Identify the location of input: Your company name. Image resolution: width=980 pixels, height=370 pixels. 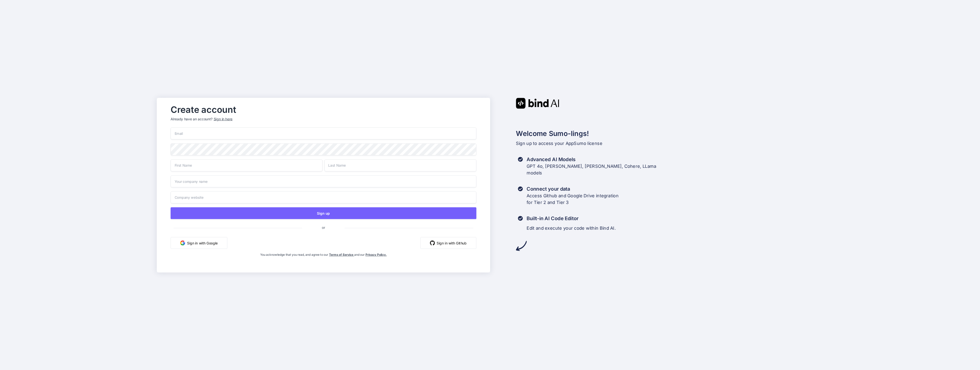
(323, 181).